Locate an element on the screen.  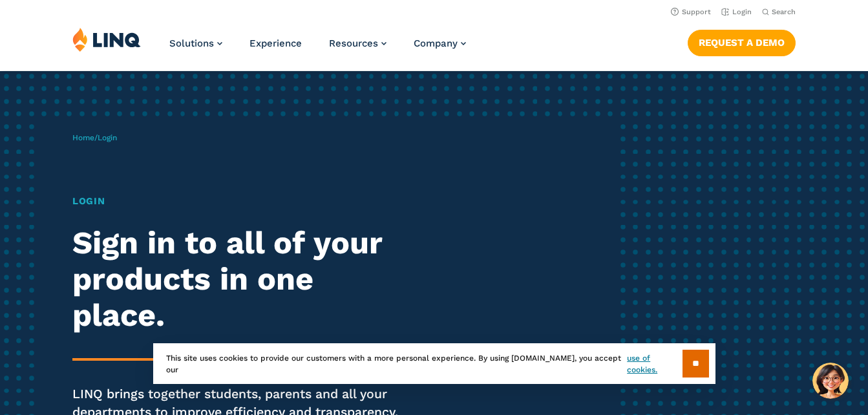
span: Experience is located at coordinates (275, 44).